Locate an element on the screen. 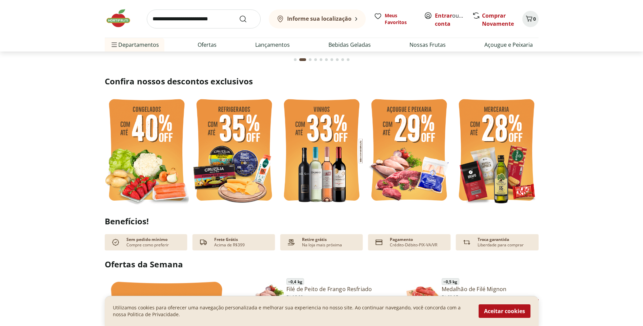 The height and width of the screenshot is (326, 643). span: R$ 12,00 is located at coordinates (295, 297).